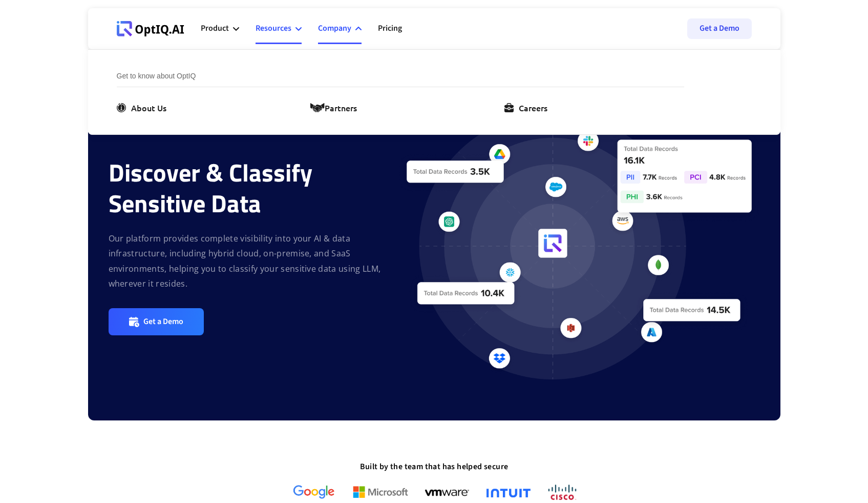 This screenshot has width=868, height=503. Describe the element at coordinates (211, 187) in the screenshot. I see `strong: Discover & Classify Sensitive Data` at that location.